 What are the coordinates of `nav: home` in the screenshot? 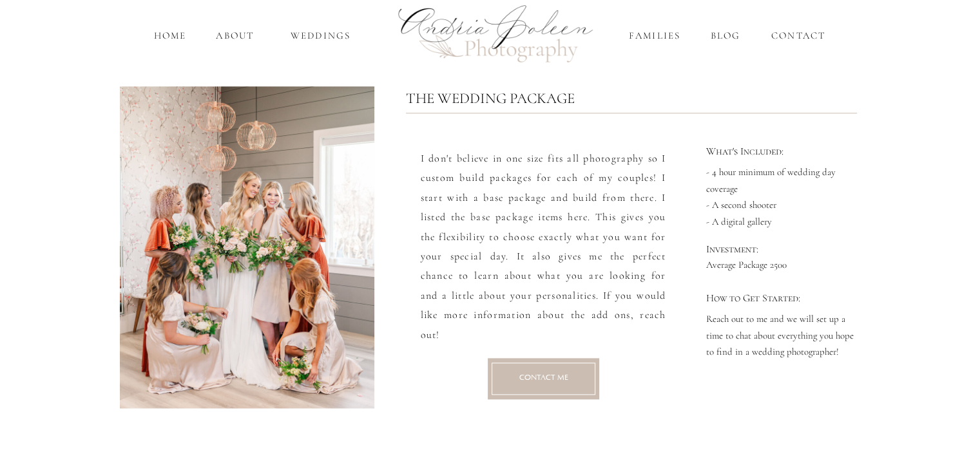 It's located at (170, 35).